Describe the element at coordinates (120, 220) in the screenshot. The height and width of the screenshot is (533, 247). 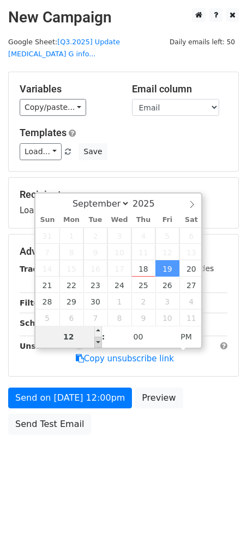
I see `span: Wed` at that location.